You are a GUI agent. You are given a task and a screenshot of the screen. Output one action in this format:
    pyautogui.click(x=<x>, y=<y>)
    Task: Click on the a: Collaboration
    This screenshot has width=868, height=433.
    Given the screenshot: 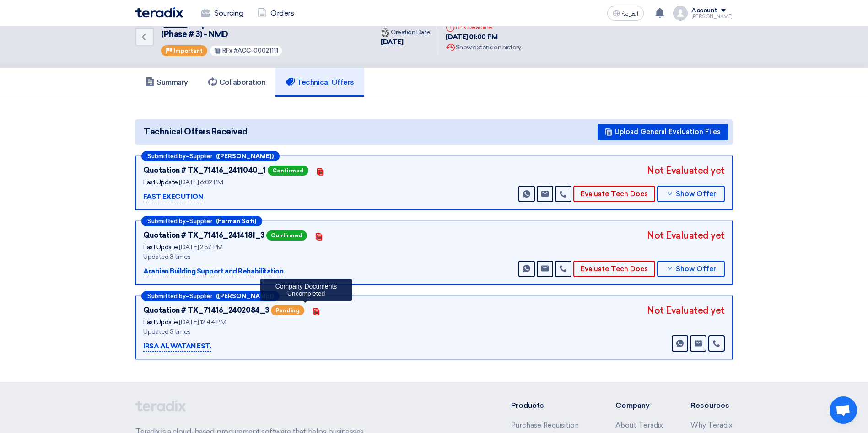 What is the action you would take?
    pyautogui.click(x=237, y=83)
    